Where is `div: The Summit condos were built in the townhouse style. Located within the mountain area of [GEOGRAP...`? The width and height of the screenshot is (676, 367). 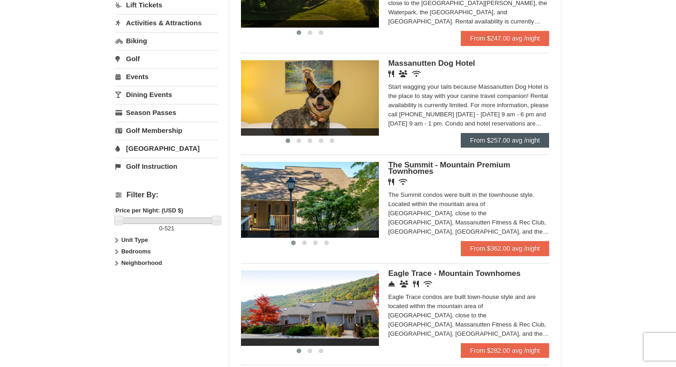 div: The Summit condos were built in the townhouse style. Located within the mountain area of [GEOGRAP... is located at coordinates (469, 213).